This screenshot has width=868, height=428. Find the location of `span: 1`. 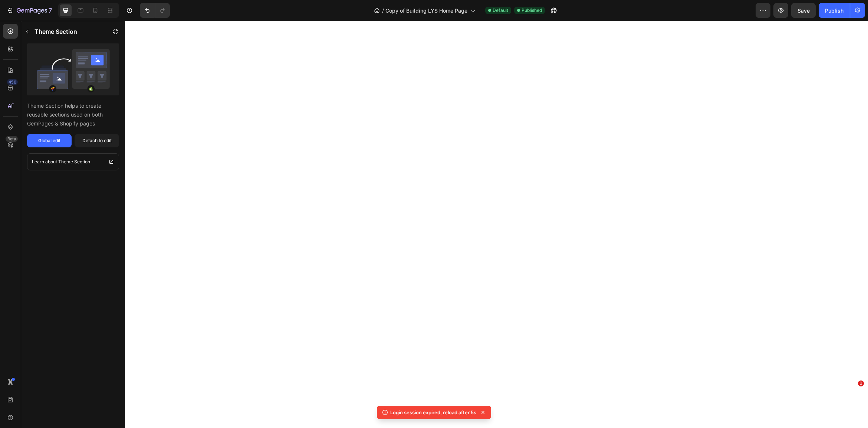

span: 1 is located at coordinates (861, 383).